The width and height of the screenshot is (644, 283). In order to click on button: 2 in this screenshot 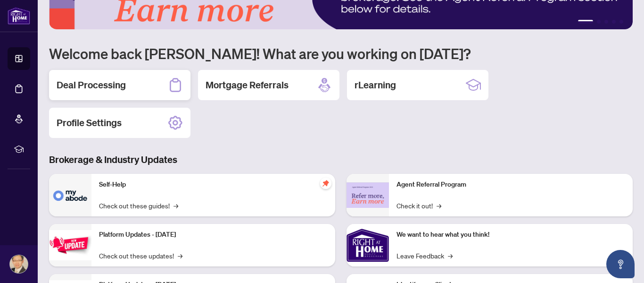, I will do `click(599, 22)`.